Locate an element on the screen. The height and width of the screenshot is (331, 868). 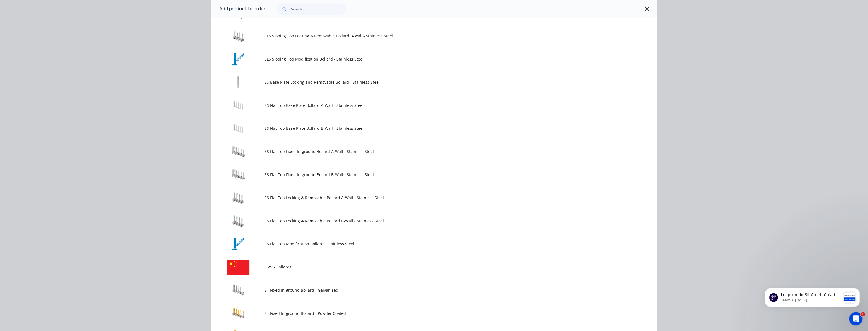
div: message notification from Team, 3w ago. Hi Factory Pro Budd, We’ve rolled out some exciting updat... is located at coordinates (56, 21).